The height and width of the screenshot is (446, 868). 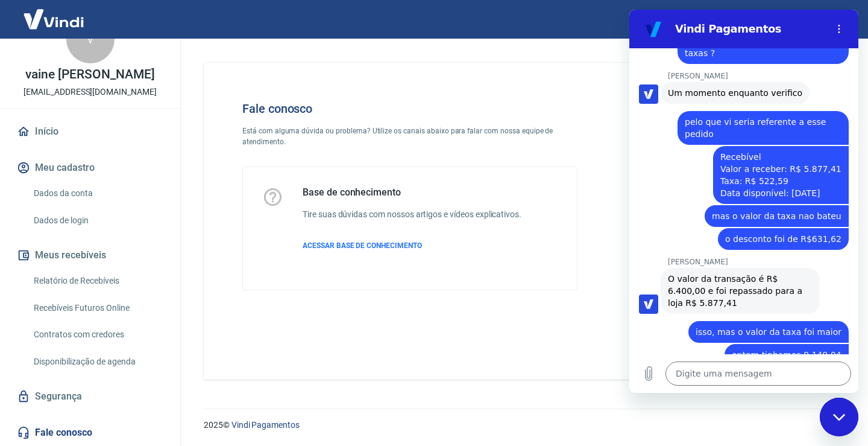 What do you see at coordinates (410, 136) in the screenshot?
I see `p: Está com alguma dúvida ou problema? Utilize os canais abaixo para falar com nossa equipe de atend...` at bounding box center [410, 136].